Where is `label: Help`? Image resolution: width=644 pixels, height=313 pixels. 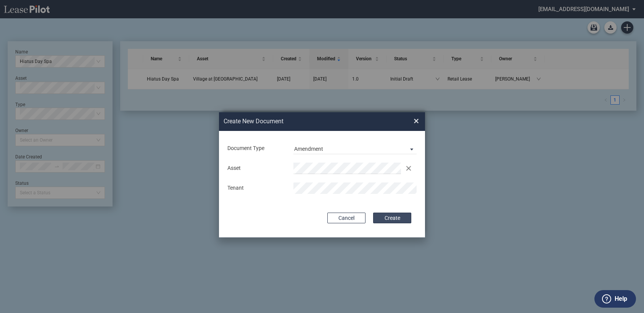
label: Help is located at coordinates (621, 299).